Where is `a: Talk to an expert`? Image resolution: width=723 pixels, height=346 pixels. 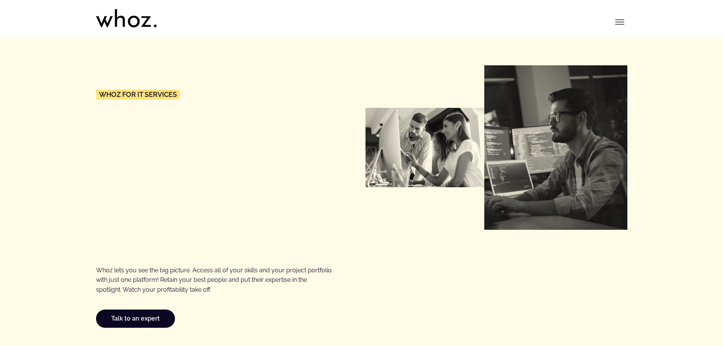
a: Talk to an expert is located at coordinates (135, 318).